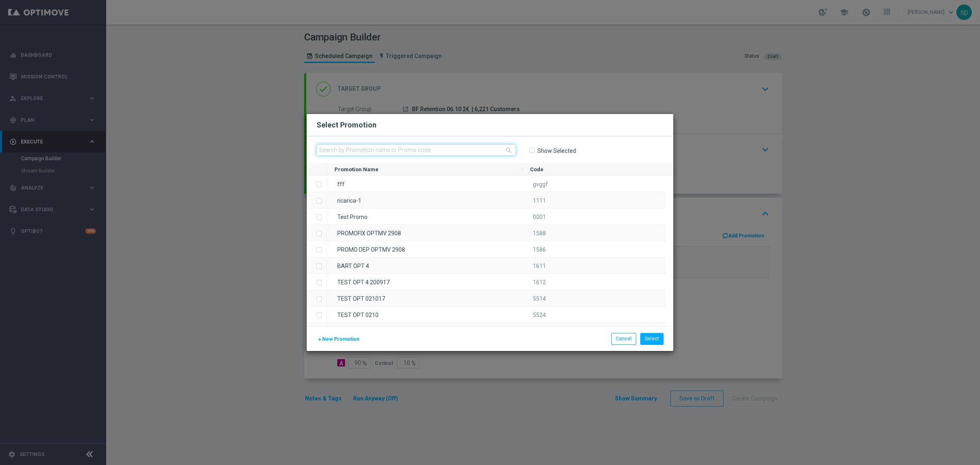 The width and height of the screenshot is (980, 465). What do you see at coordinates (425, 331) in the screenshot?
I see `div: TEST OPT0310` at bounding box center [425, 331].